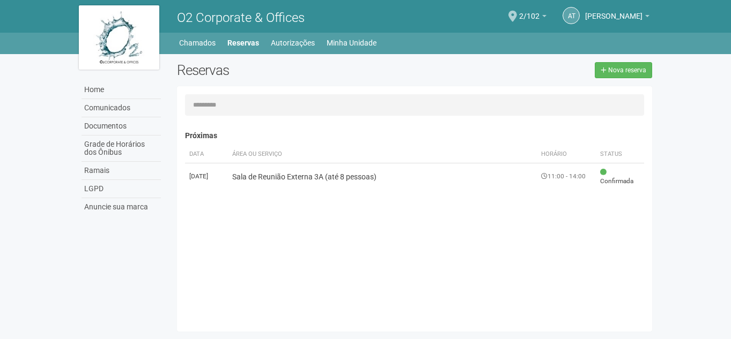  What do you see at coordinates (293, 43) in the screenshot?
I see `a: Autorizações` at bounding box center [293, 43].